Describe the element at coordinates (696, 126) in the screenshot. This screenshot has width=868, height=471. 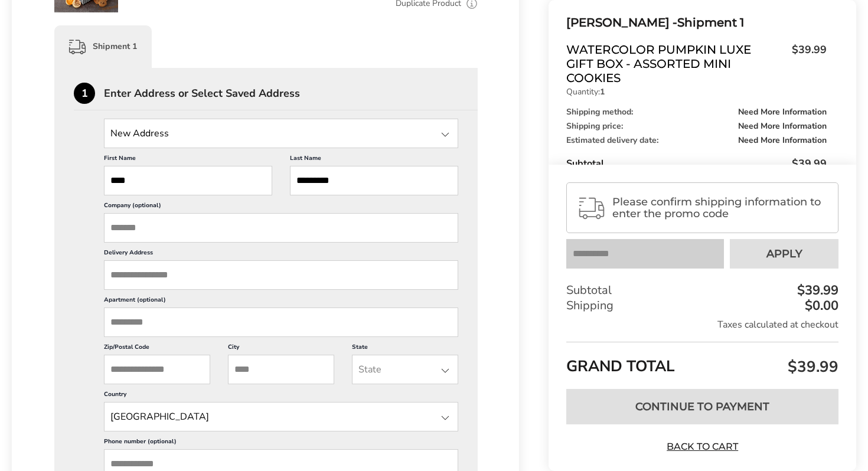
I see `div: Shipping price:` at that location.